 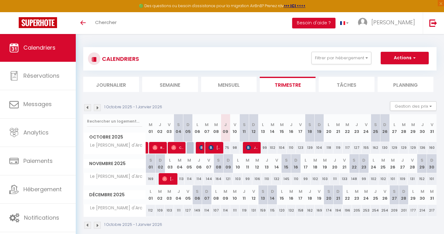 I want to click on div: 101, so click(x=393, y=179).